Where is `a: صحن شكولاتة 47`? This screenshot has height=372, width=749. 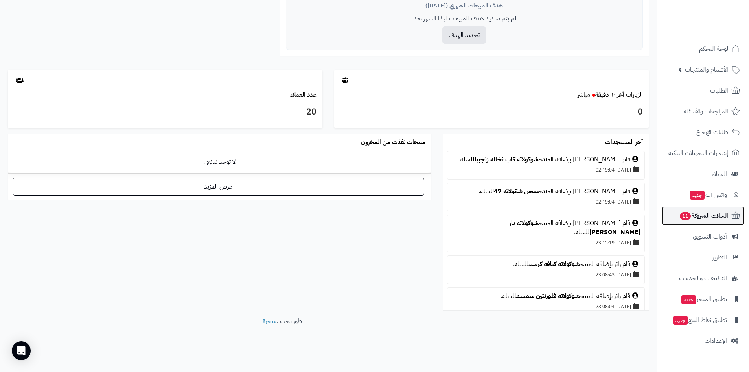 a: صحن شكولاتة 47 is located at coordinates (516, 191).